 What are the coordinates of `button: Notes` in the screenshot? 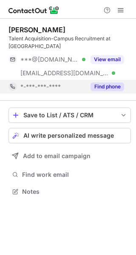 It's located at (70, 191).